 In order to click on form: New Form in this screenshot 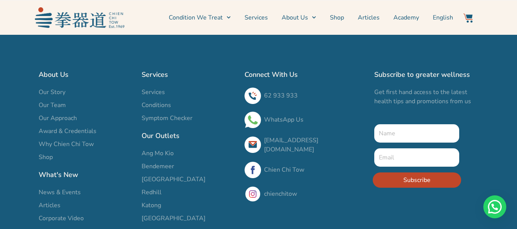, I will do `click(416, 159)`.